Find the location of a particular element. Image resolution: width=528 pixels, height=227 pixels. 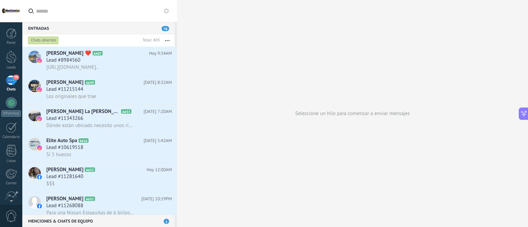

span: A653 is located at coordinates (126, 111).